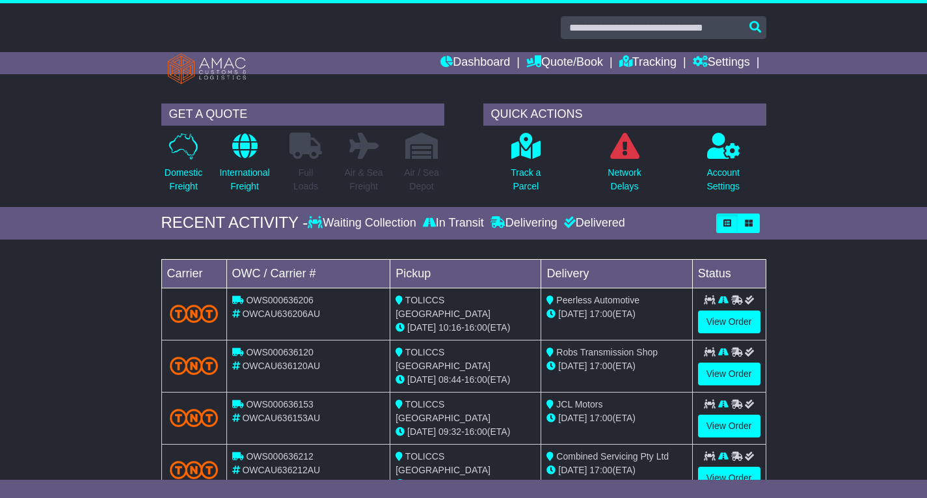 The image size is (927, 498). Describe the element at coordinates (579, 404) in the screenshot. I see `span: JCL Motors` at that location.